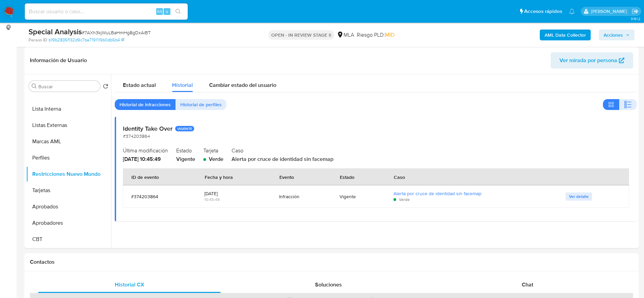 The image size is (644, 298). I want to click on span: MID, so click(389, 35).